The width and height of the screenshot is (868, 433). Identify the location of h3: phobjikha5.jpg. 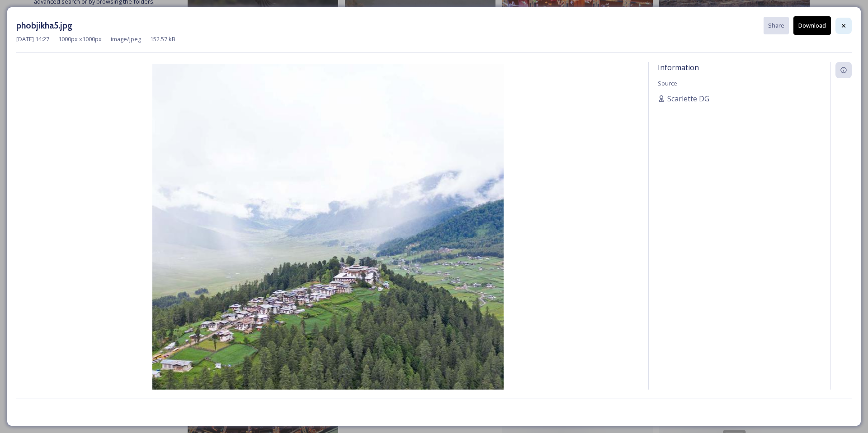
(44, 25).